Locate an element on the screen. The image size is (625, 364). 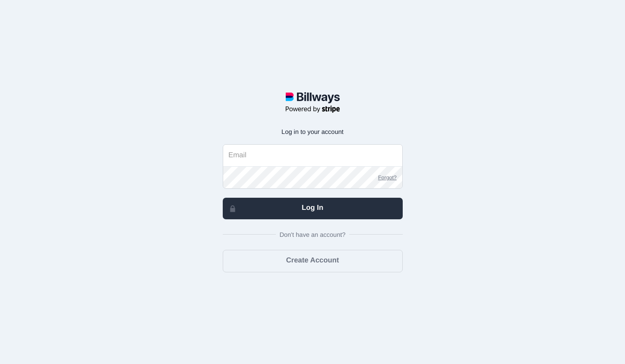
a: Forgot? is located at coordinates (387, 178).